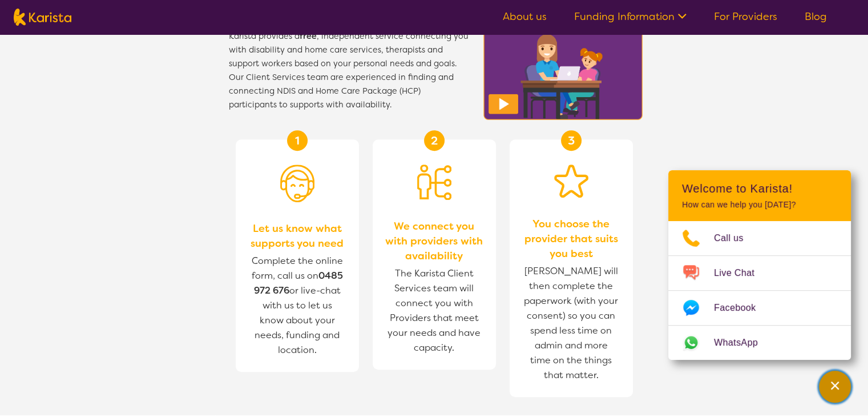 The height and width of the screenshot is (417, 868). Describe the element at coordinates (760, 343) in the screenshot. I see `a: Web link opens in a new tab.` at that location.